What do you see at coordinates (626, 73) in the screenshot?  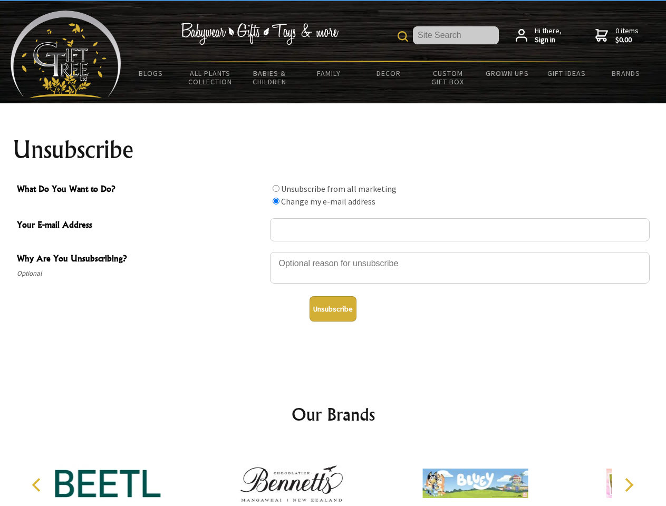 I see `a: Brands` at bounding box center [626, 73].